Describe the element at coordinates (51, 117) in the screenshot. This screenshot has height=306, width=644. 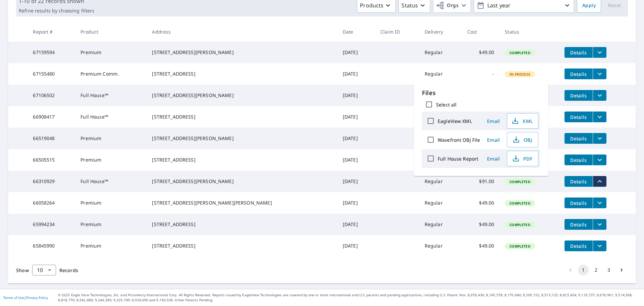
I see `td: 66908417` at that location.